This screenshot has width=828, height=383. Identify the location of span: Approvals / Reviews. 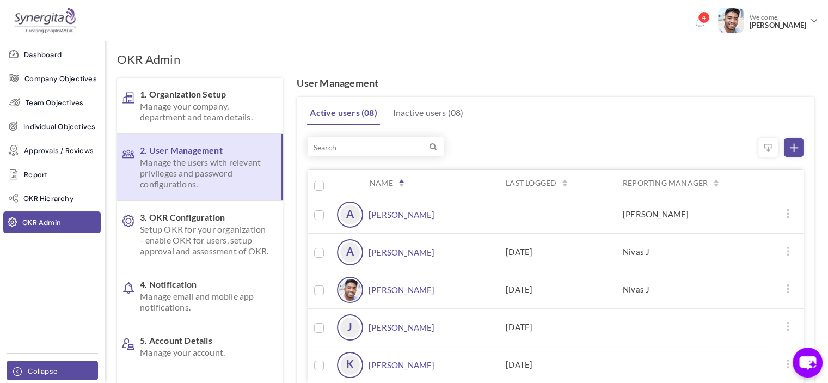
(59, 151).